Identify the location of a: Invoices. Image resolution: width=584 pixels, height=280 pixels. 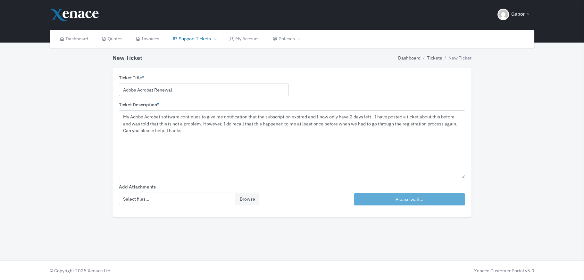
(147, 39).